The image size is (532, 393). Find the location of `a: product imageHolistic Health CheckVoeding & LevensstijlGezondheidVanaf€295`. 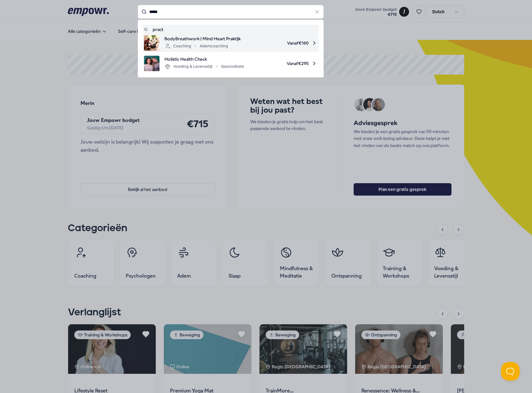

a: product imageHolistic Health CheckVoeding & LevensstijlGezondheidVanaf€295 is located at coordinates (231, 64).